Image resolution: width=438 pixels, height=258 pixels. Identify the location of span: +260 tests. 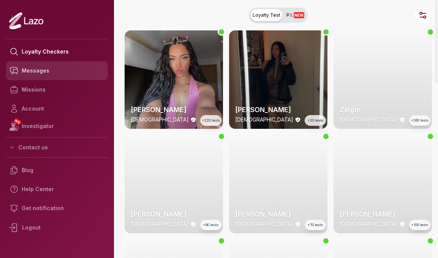
(420, 120).